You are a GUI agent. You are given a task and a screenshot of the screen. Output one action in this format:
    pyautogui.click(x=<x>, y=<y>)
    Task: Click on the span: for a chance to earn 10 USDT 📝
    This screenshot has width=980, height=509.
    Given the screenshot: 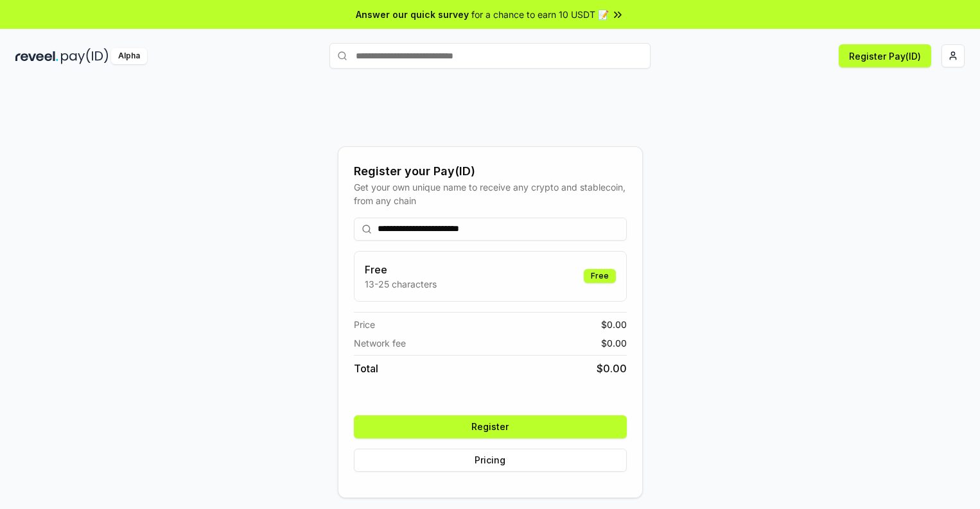 What is the action you would take?
    pyautogui.click(x=540, y=14)
    